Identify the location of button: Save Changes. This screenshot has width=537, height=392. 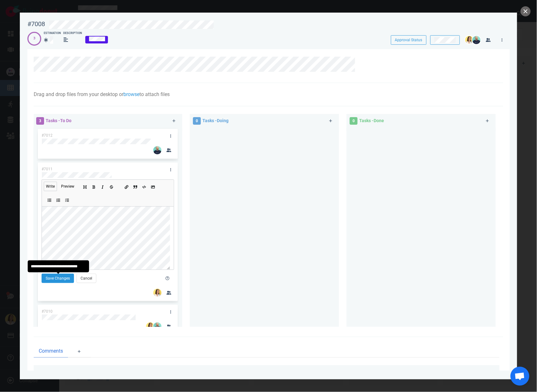
(58, 278).